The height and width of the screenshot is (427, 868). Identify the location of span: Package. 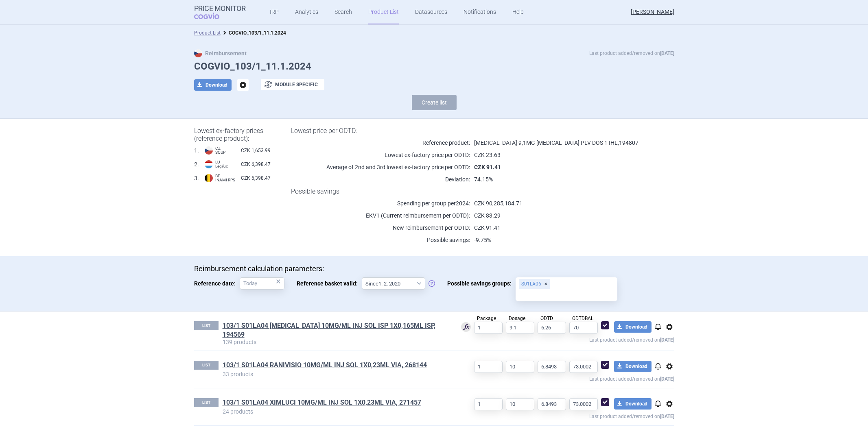
(486, 318).